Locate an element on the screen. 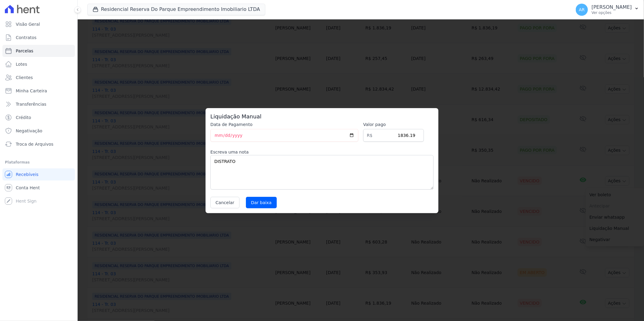 This screenshot has width=644, height=321. a: Crédito is located at coordinates (38, 118).